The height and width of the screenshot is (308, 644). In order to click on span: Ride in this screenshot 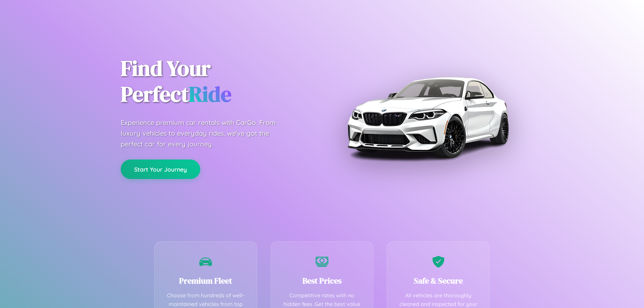, I will do `click(210, 94)`.